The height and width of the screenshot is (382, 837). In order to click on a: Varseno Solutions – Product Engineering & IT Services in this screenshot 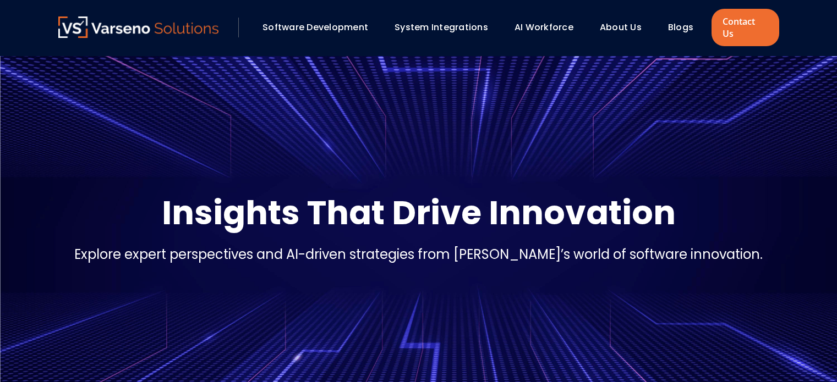, I will do `click(139, 28)`.